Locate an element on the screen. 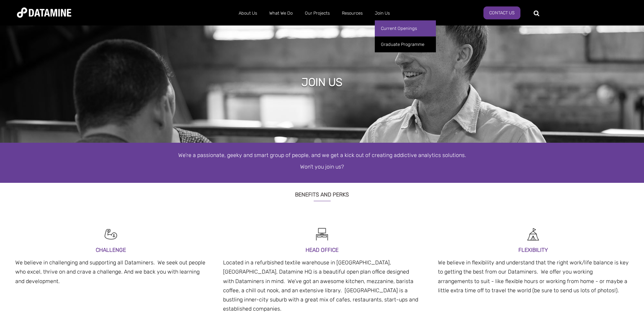 This screenshot has height=314, width=644. a: Graduate Programme is located at coordinates (405, 44).